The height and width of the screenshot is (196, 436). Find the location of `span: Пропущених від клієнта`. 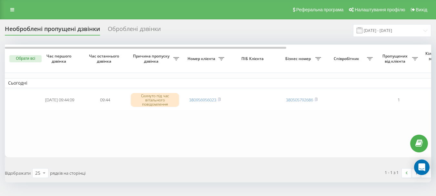

span: Пропущених від клієнта is located at coordinates (396, 58).